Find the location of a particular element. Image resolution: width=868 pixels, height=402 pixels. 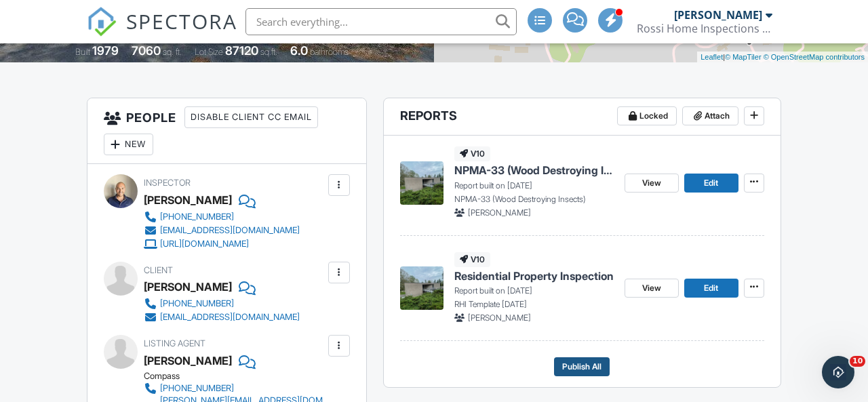

span: SPECTORA is located at coordinates (182, 21).